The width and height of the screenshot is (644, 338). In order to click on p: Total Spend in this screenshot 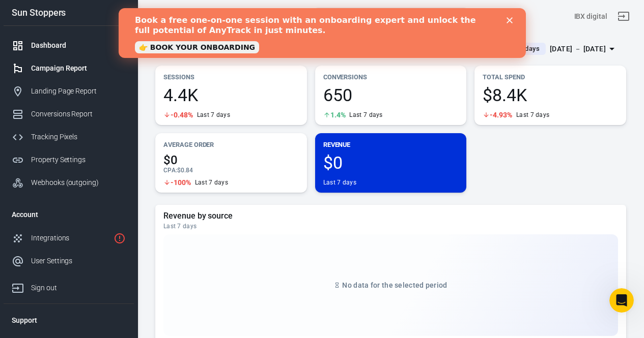, I will do `click(551, 77)`.